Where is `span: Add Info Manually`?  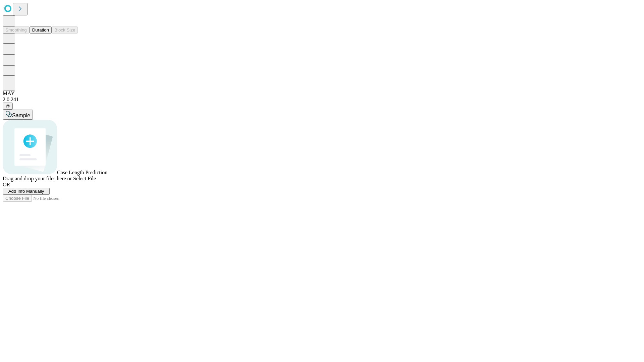 span: Add Info Manually is located at coordinates (27, 191).